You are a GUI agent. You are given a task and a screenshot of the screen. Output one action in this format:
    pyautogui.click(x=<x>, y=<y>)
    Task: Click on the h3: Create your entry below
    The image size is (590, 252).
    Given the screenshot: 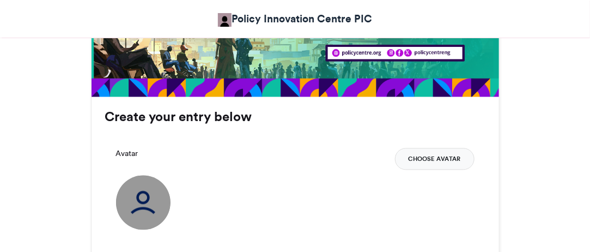 What is the action you would take?
    pyautogui.click(x=295, y=117)
    